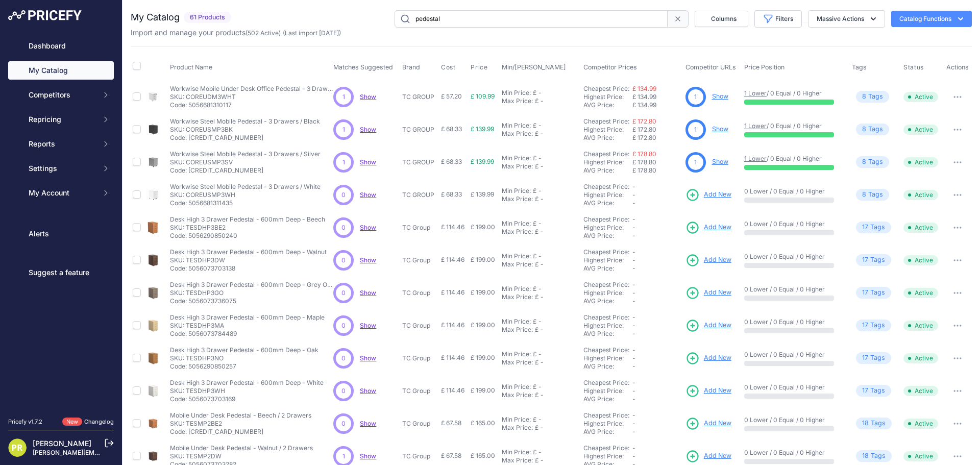  Describe the element at coordinates (245, 162) in the screenshot. I see `p: SKU: COREUSMP3SV` at that location.